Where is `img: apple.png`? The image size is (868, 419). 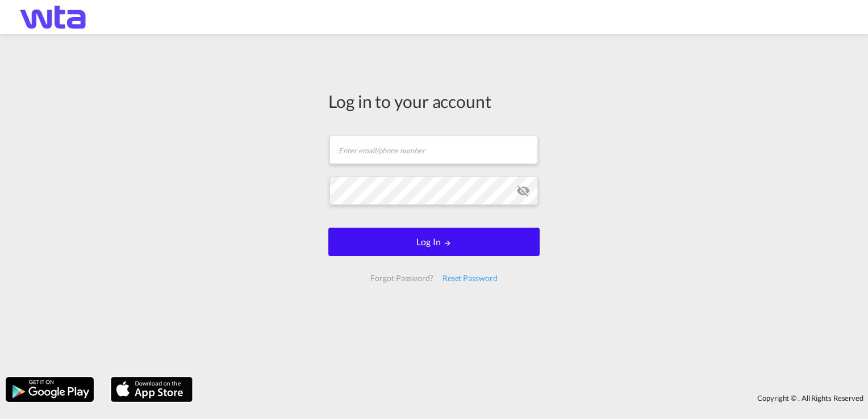
img: apple.png is located at coordinates (151, 389).